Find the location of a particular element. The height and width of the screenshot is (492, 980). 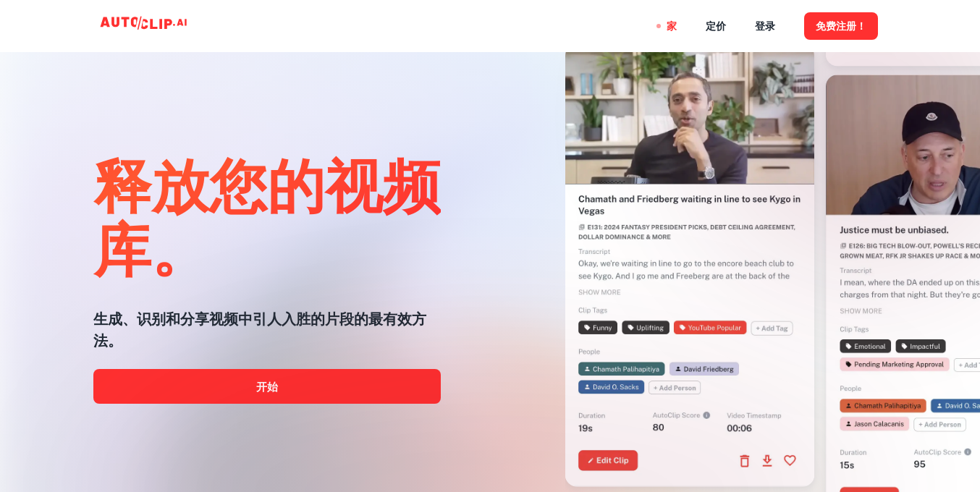

font: 家 is located at coordinates (672, 27).